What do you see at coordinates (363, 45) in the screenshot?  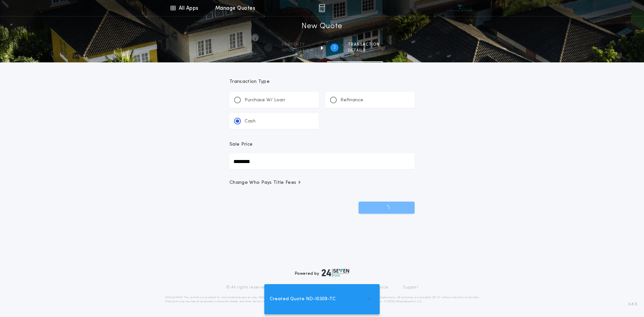 I see `span: Transaction` at bounding box center [363, 45].